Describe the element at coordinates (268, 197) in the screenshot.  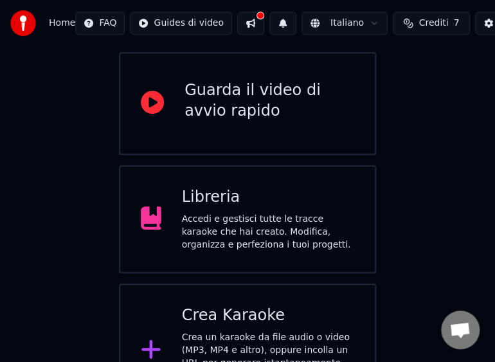
I see `div: Libreria` at that location.